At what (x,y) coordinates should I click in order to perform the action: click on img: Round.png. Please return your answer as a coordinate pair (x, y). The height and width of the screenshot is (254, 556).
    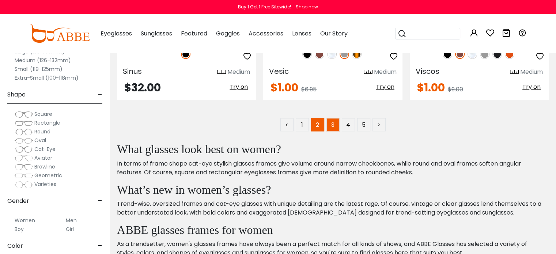
    Looking at the image, I should click on (24, 132).